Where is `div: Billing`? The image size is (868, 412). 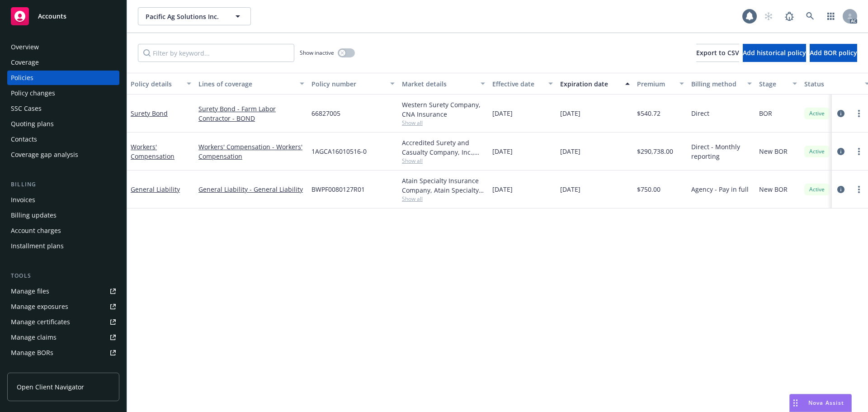 div: Billing is located at coordinates (64, 185).